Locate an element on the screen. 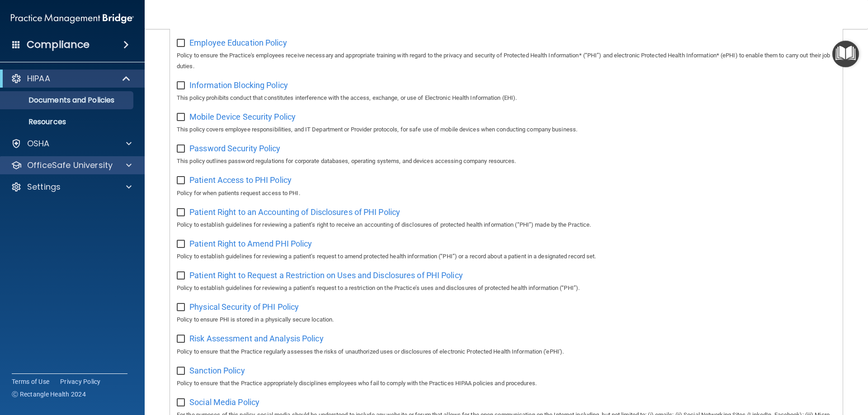 The image size is (868, 415). p: HIPAA is located at coordinates (38, 79).